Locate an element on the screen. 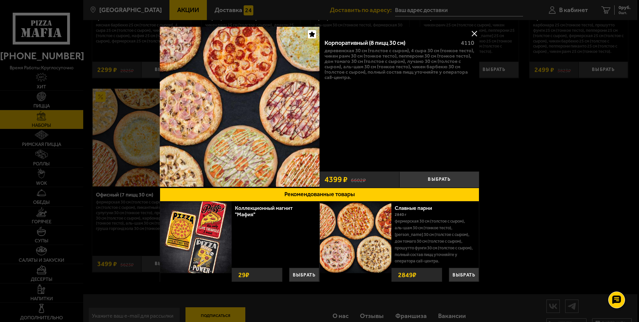  span: 2840 г is located at coordinates (400, 214).